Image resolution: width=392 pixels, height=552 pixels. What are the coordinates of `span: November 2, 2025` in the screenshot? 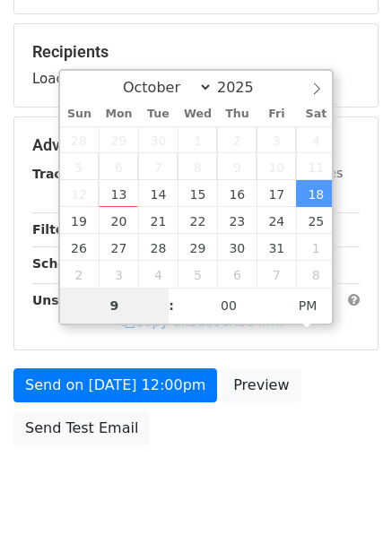 It's located at (79, 274).